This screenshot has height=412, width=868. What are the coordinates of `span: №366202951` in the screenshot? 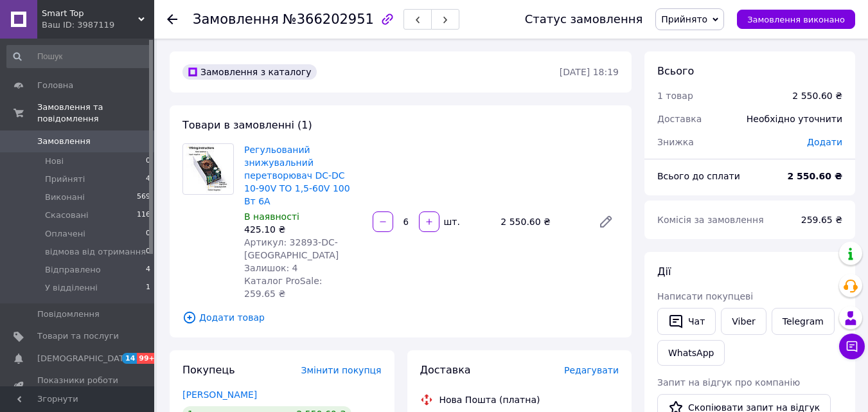 It's located at (328, 20).